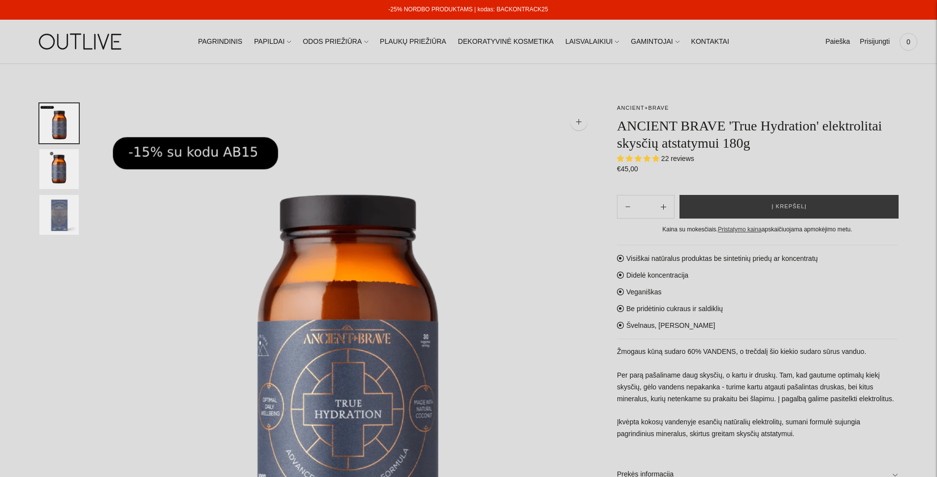  What do you see at coordinates (639, 159) in the screenshot?
I see `span: 4.86 stars` at bounding box center [639, 159].